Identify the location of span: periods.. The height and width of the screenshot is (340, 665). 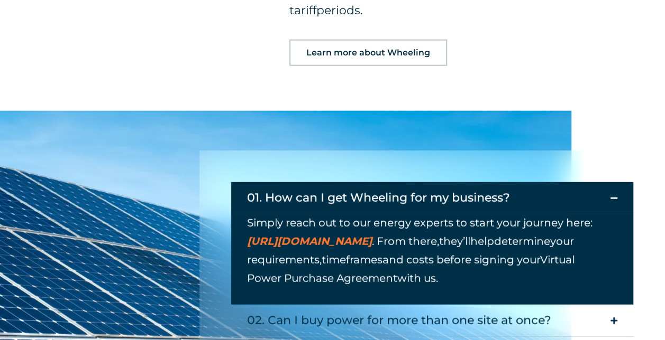
(339, 10).